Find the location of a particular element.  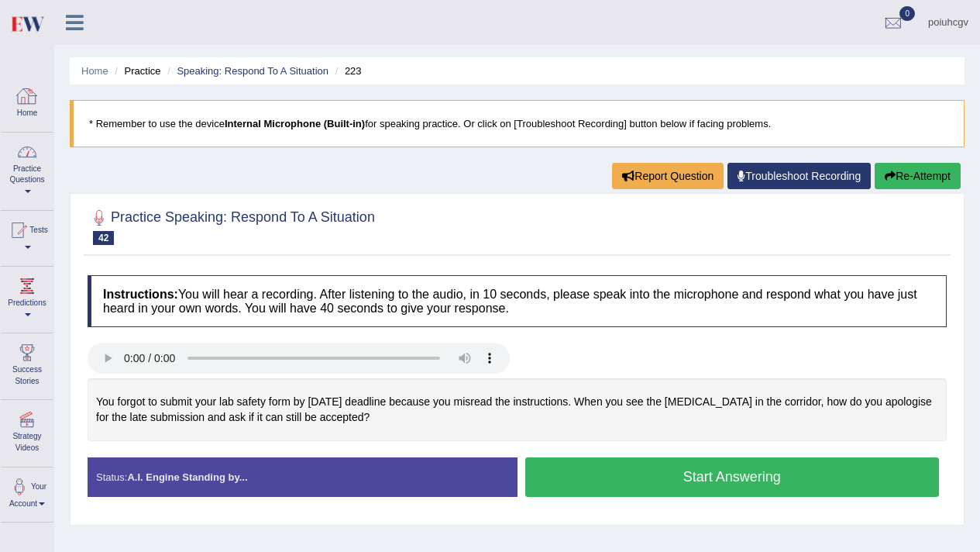

strong: A.I. Engine Standing by... is located at coordinates (187, 477).